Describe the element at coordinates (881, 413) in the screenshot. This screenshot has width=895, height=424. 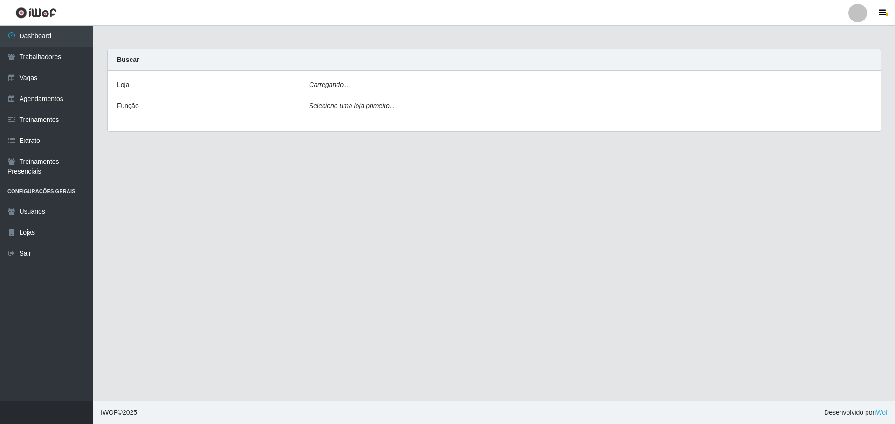
I see `a: iWof` at that location.